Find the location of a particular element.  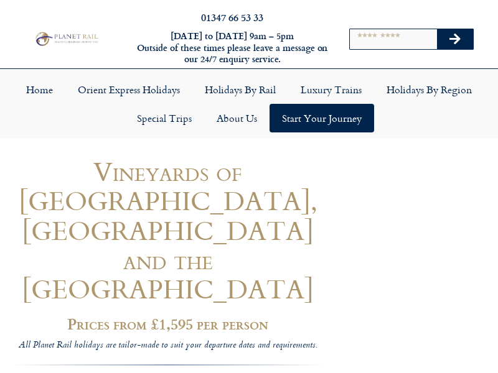

a: About Us is located at coordinates (236, 118).